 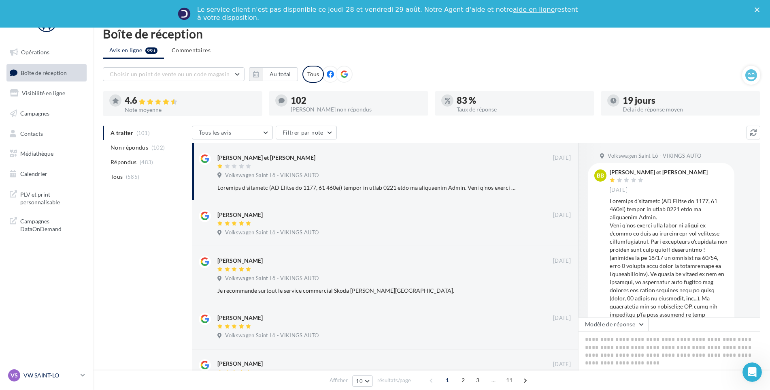 What do you see at coordinates (233, 132) in the screenshot?
I see `button: Tous les avis` at bounding box center [233, 132].